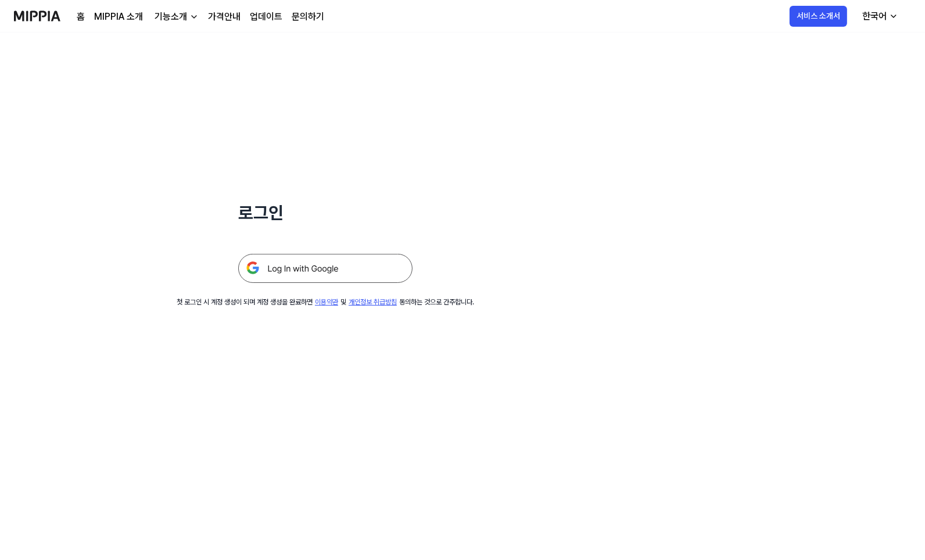  I want to click on a: 홈, so click(81, 17).